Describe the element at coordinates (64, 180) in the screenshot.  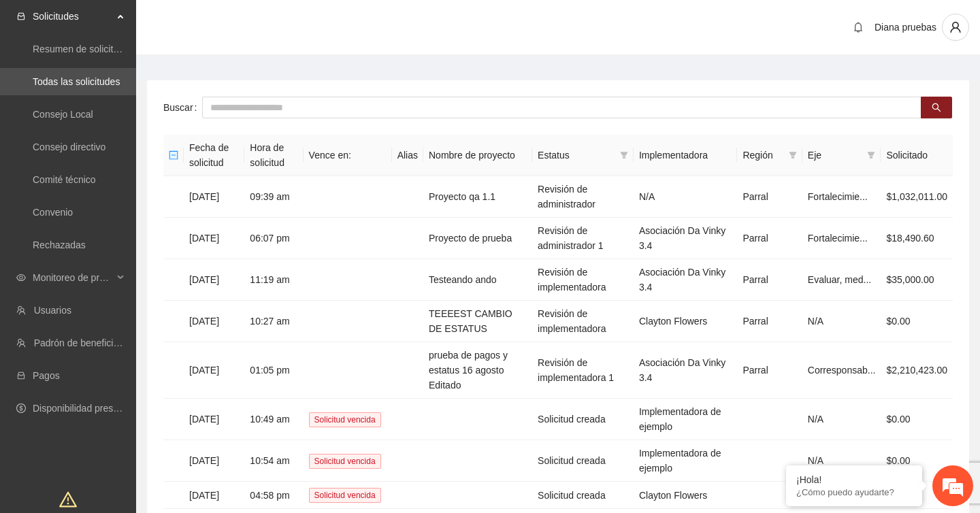
I see `a: Comité técnico` at that location.